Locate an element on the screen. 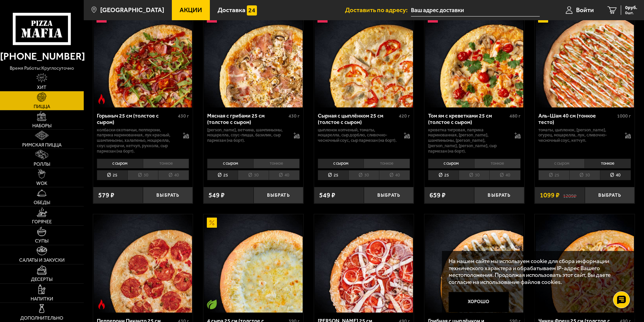 The width and height of the screenshot is (644, 322). span: Наборы is located at coordinates (42, 126).